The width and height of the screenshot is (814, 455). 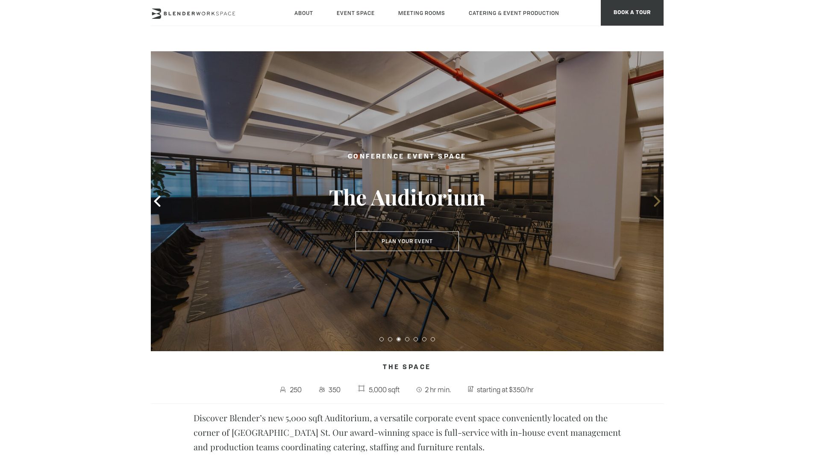 I want to click on span: 5,000 sqft, so click(x=384, y=390).